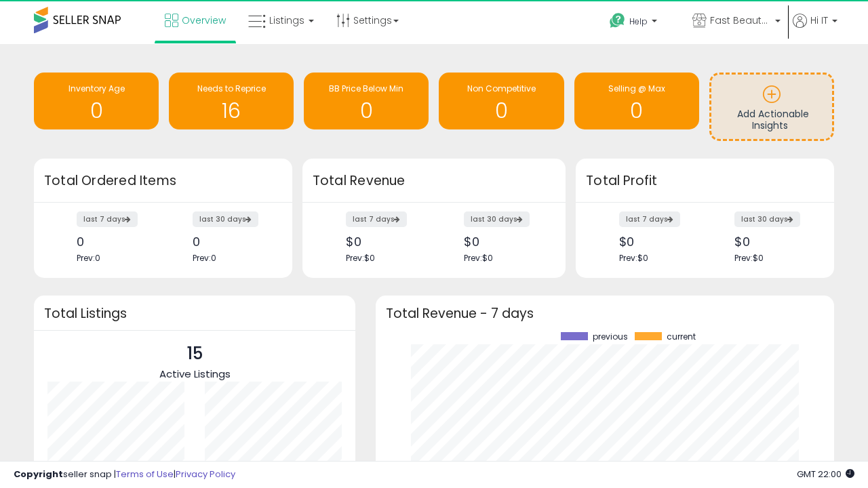  I want to click on span: Non Competitive, so click(501, 88).